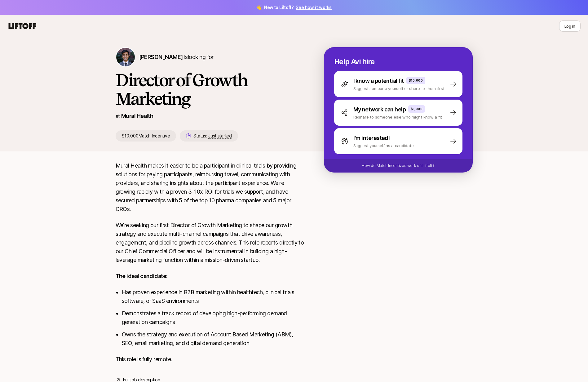 This screenshot has width=588, height=382. What do you see at coordinates (142, 276) in the screenshot?
I see `strong: The ideal candidate:` at bounding box center [142, 276].